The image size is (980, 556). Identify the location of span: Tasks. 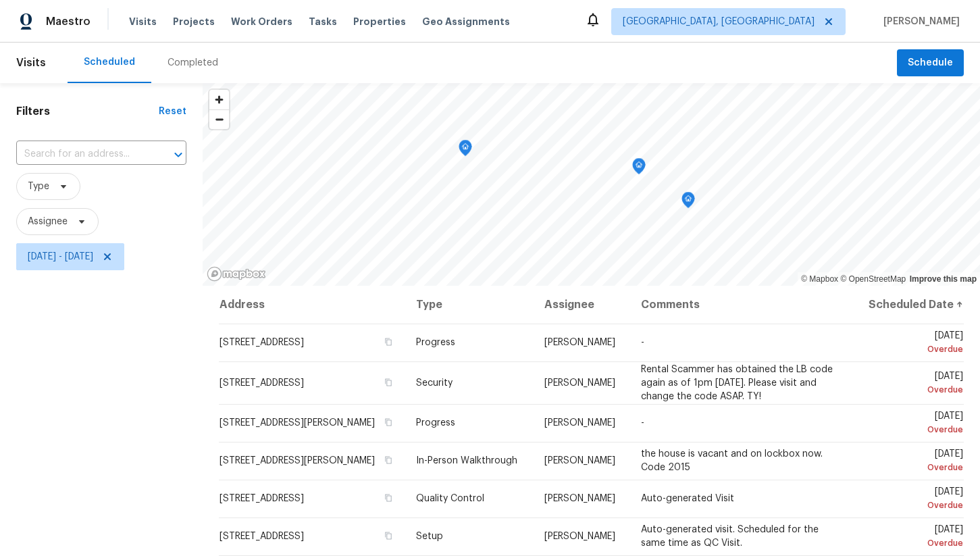
(323, 22).